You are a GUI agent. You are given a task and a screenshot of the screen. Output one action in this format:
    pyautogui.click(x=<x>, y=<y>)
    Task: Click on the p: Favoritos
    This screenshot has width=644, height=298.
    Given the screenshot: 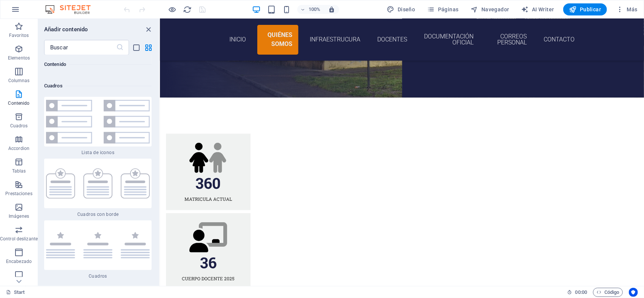 What is the action you would take?
    pyautogui.click(x=19, y=35)
    